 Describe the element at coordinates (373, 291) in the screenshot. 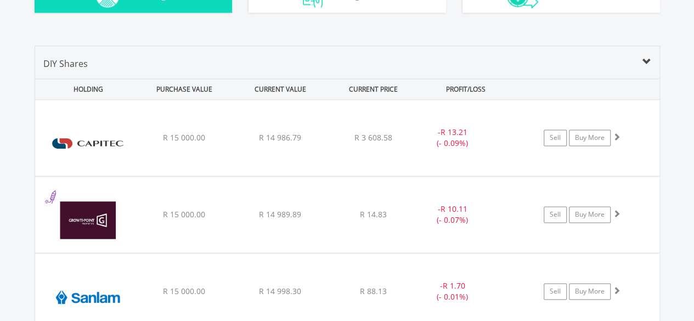

I see `span: R 88.13` at that location.